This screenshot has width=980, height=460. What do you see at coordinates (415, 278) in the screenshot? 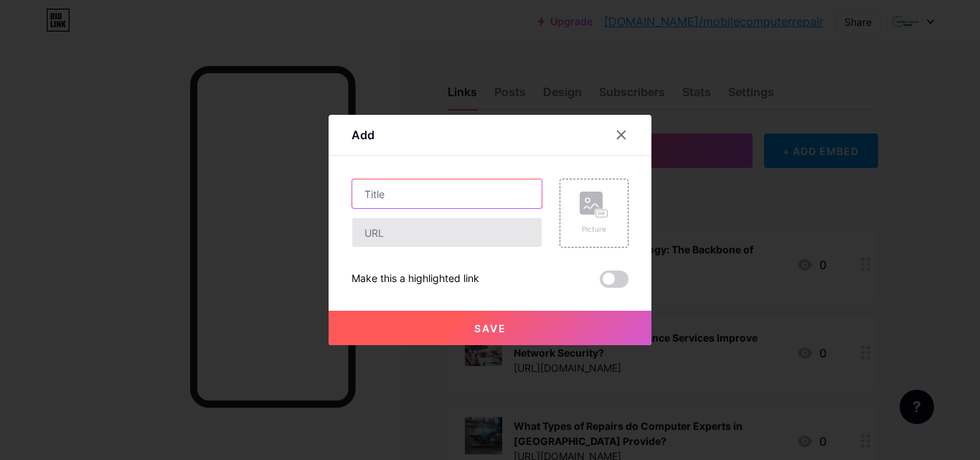
I see `div: Make this a highlighted link` at bounding box center [415, 278].